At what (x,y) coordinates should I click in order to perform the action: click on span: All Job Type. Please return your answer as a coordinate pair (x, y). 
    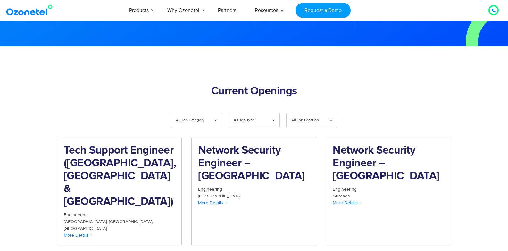
    Looking at the image, I should click on (249, 120).